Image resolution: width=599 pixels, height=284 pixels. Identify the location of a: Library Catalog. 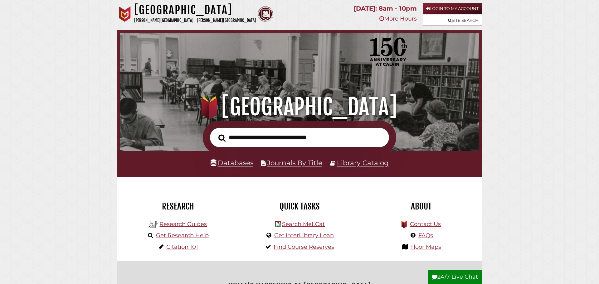
(363, 163).